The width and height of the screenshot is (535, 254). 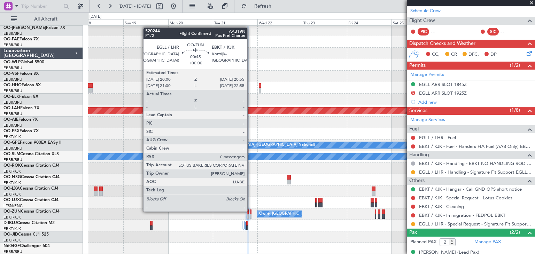 What do you see at coordinates (12, 154) in the screenshot?
I see `span: OO-SLM` at bounding box center [12, 154].